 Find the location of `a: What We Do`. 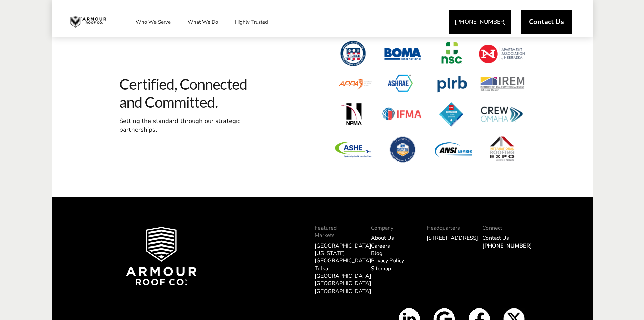

a: What We Do is located at coordinates (203, 22).